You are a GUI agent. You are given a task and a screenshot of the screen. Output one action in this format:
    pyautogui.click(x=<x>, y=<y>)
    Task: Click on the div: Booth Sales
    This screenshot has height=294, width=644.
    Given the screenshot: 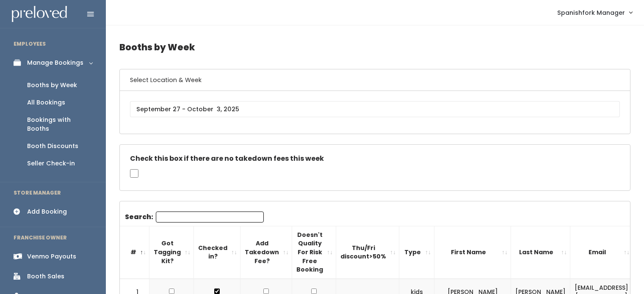 What is the action you would take?
    pyautogui.click(x=46, y=276)
    